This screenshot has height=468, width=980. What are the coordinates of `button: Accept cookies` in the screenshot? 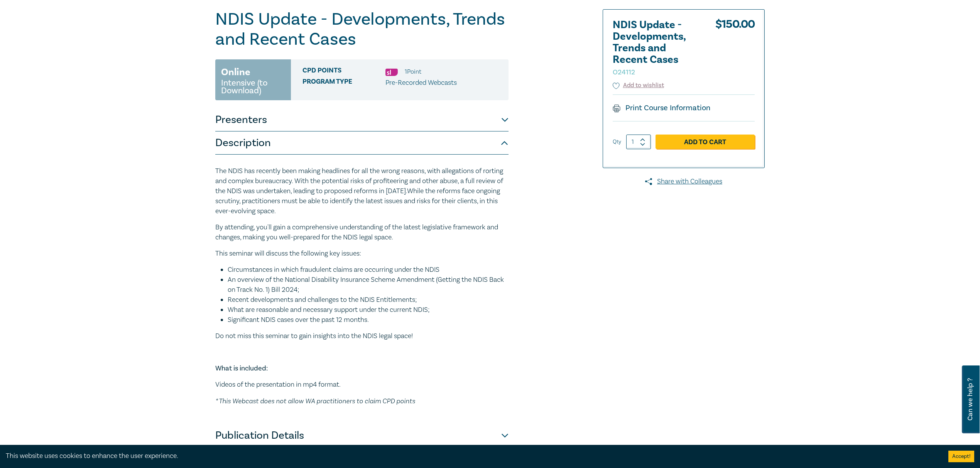 It's located at (961, 457).